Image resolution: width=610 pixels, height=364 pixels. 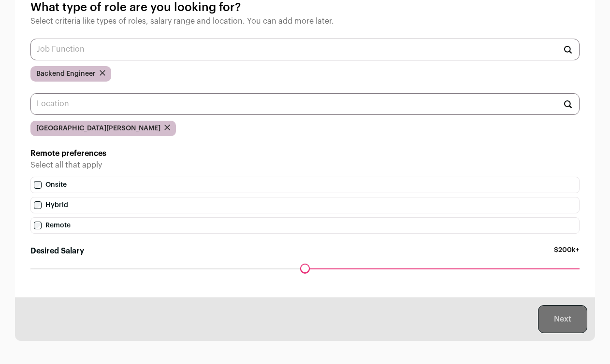 What do you see at coordinates (38, 206) in the screenshot?
I see `input: Hybrid` at bounding box center [38, 206].